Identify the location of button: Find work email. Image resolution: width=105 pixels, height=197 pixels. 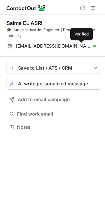
(54, 114).